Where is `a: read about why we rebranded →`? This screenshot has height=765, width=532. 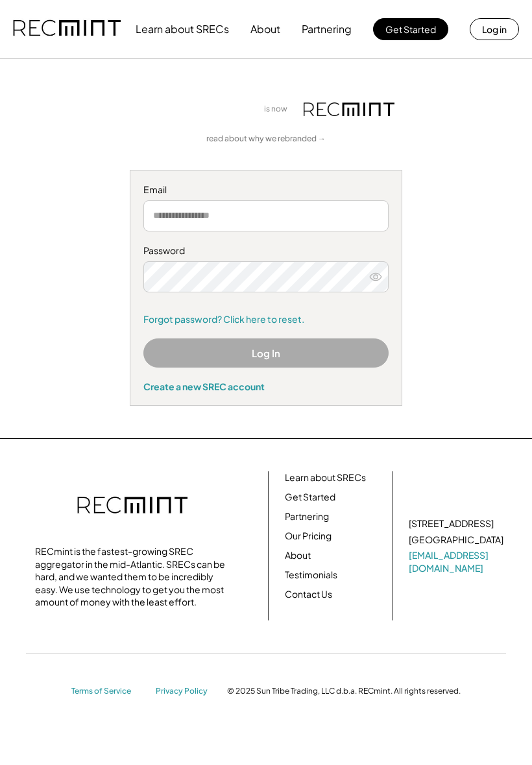
a: read about why we rebranded → is located at coordinates (266, 138).